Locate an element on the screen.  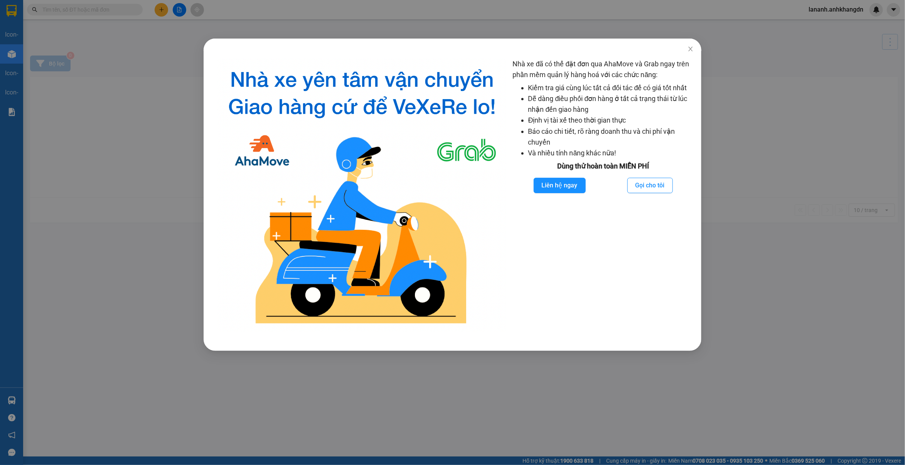
span: Gọi cho tôi is located at coordinates (650, 185).